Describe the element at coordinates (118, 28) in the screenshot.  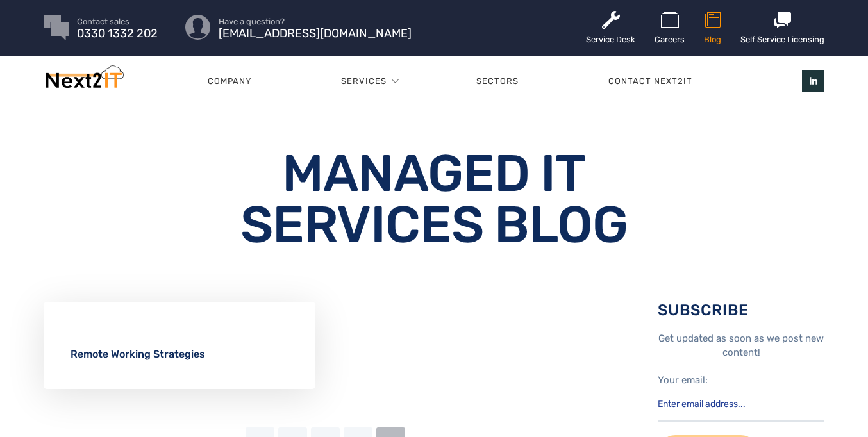
I see `a: Contact sales 0330 1332 202` at that location.